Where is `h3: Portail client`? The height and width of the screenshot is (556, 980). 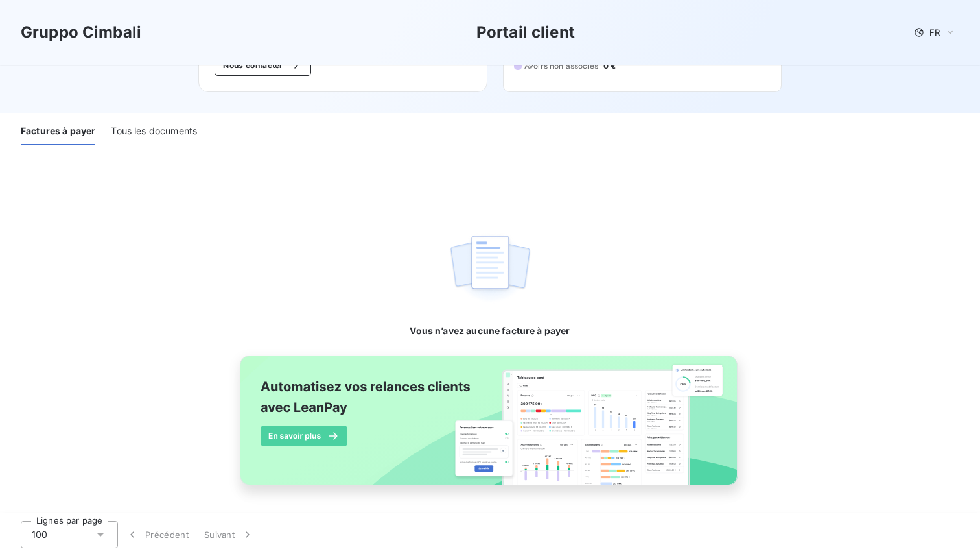 h3: Portail client is located at coordinates (526, 32).